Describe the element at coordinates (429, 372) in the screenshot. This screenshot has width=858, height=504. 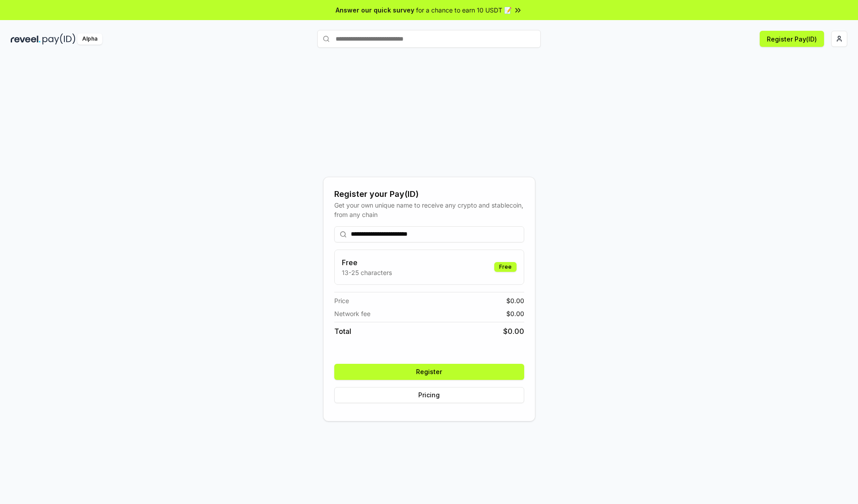
I see `button: Register` at that location.